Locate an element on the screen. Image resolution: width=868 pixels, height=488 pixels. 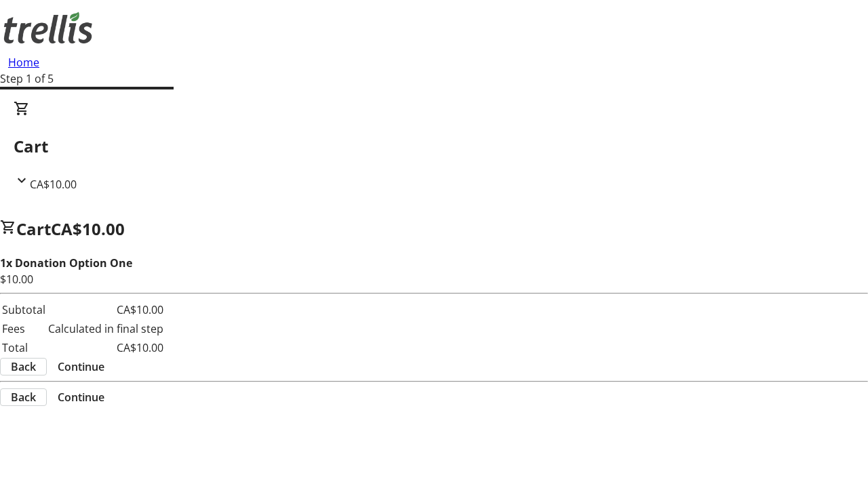
td: Subtotal is located at coordinates (24, 310).